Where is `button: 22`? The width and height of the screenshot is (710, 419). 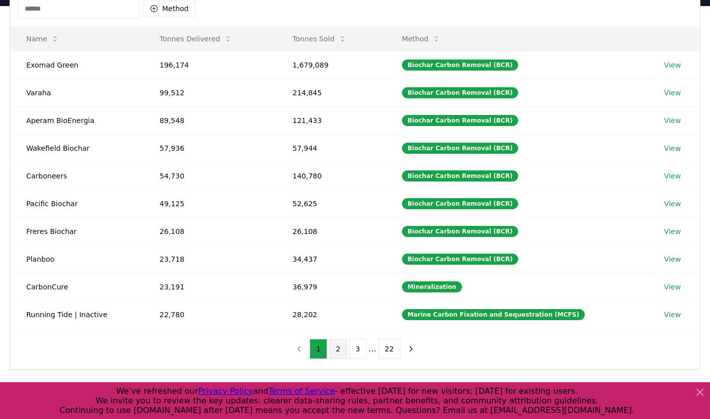 button: 22 is located at coordinates (389, 349).